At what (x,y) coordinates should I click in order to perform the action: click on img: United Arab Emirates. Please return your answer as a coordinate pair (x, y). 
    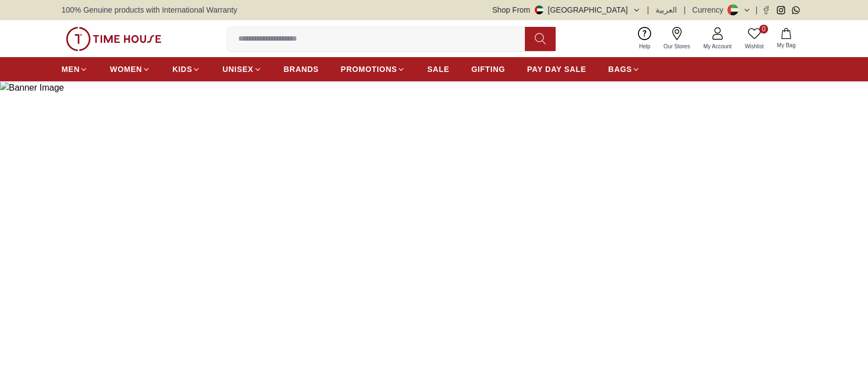
    Looking at the image, I should click on (539, 10).